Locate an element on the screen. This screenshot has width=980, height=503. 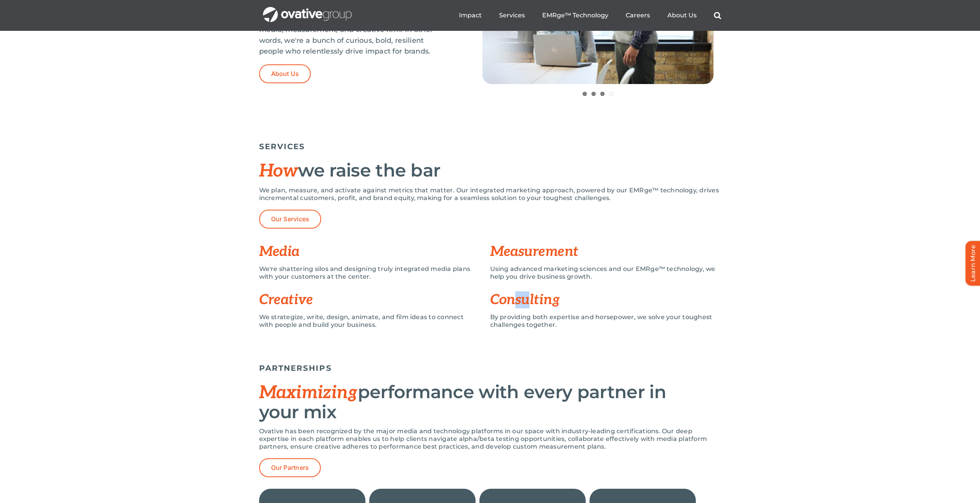
a: 4 is located at coordinates (612, 94).